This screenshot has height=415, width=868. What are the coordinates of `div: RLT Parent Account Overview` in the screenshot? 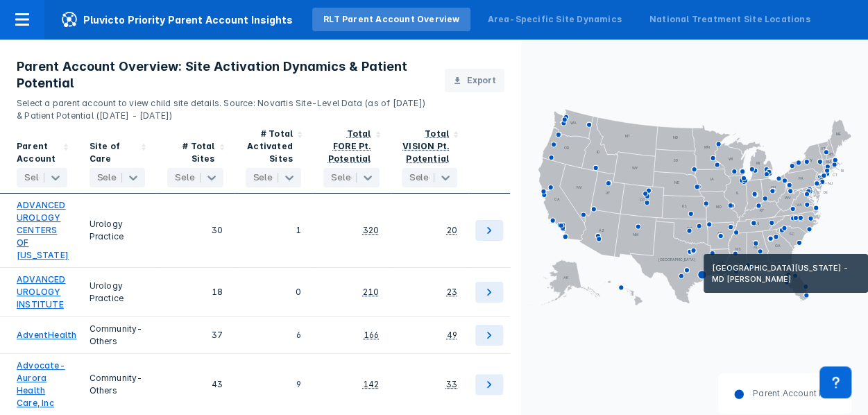 It's located at (392, 20).